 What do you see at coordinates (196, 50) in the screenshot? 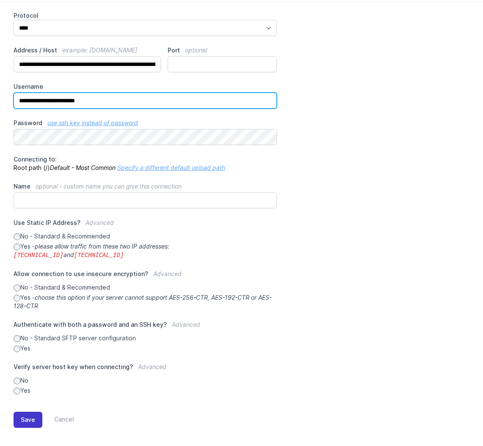
I see `span: optional` at bounding box center [196, 50].